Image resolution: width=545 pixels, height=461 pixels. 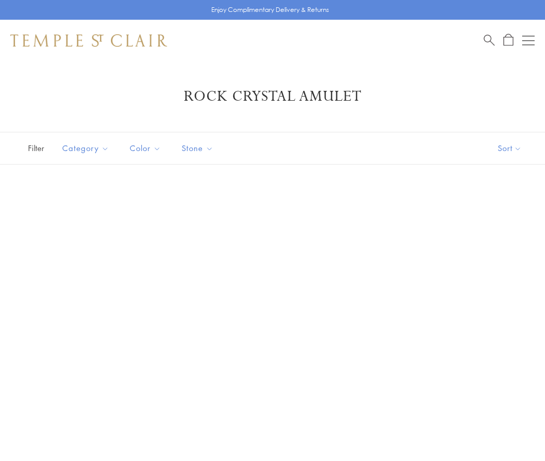 What do you see at coordinates (197, 148) in the screenshot?
I see `button: Stone` at bounding box center [197, 148].